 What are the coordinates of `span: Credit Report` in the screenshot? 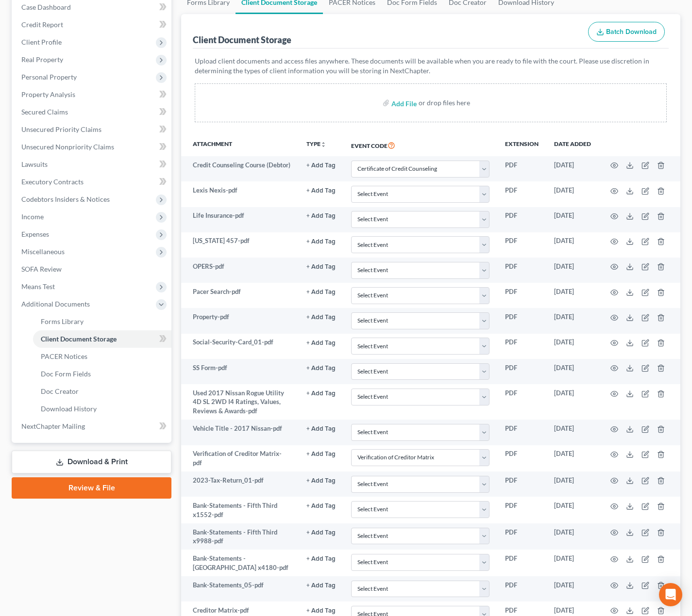 It's located at (42, 24).